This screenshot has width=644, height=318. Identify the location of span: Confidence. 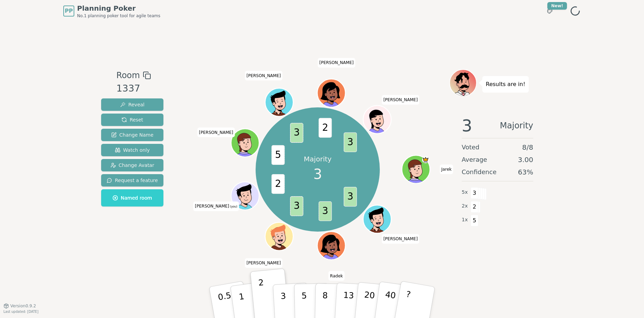
(479, 172).